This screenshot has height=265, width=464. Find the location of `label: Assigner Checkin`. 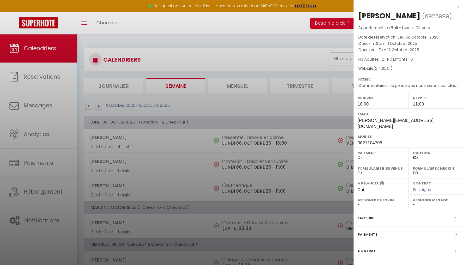

label: Assigner Checkin is located at coordinates (381, 200).